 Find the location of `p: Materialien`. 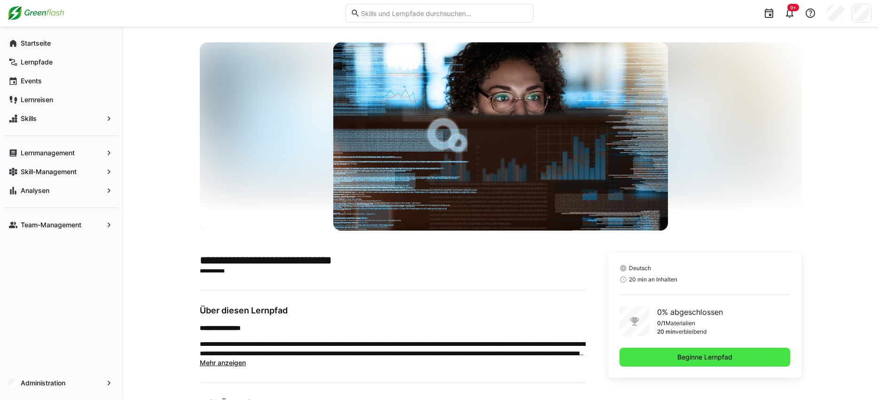

p: Materialien is located at coordinates (680, 323).